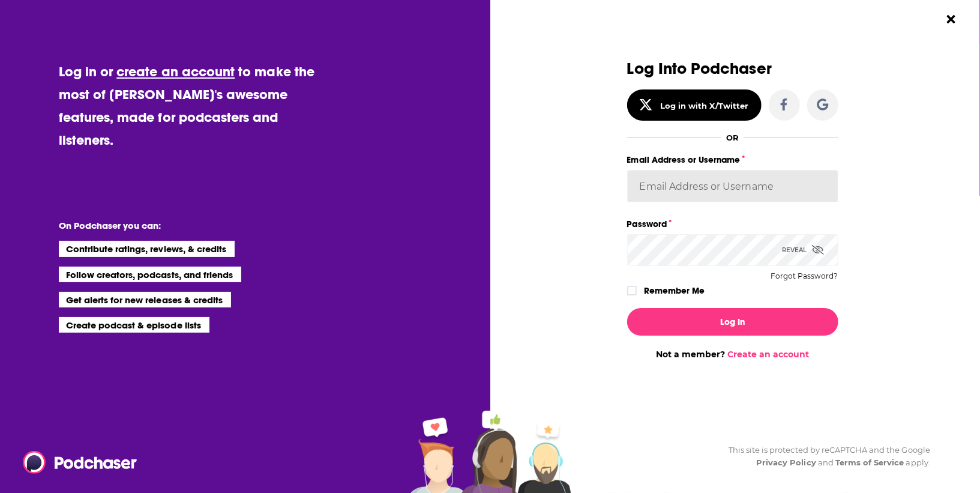  Describe the element at coordinates (175, 71) in the screenshot. I see `a: create an account` at that location.